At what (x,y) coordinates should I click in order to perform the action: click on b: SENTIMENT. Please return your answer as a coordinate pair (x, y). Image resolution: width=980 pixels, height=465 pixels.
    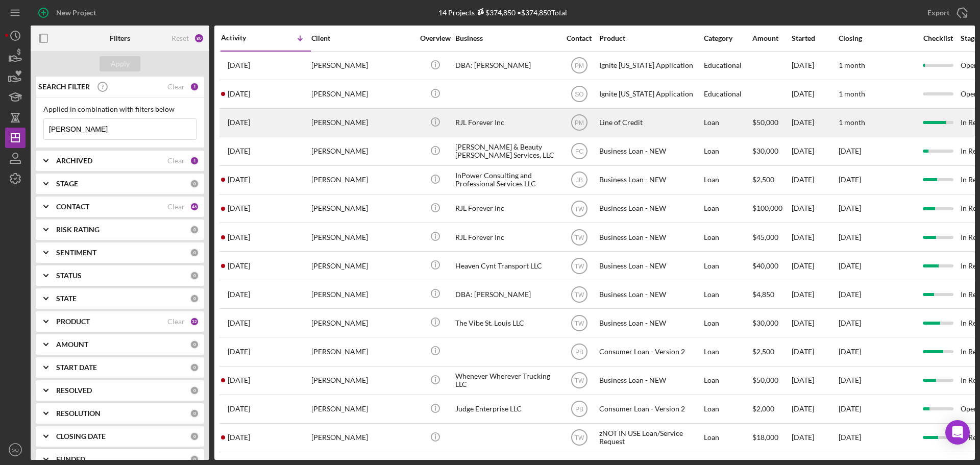
    Looking at the image, I should click on (76, 253).